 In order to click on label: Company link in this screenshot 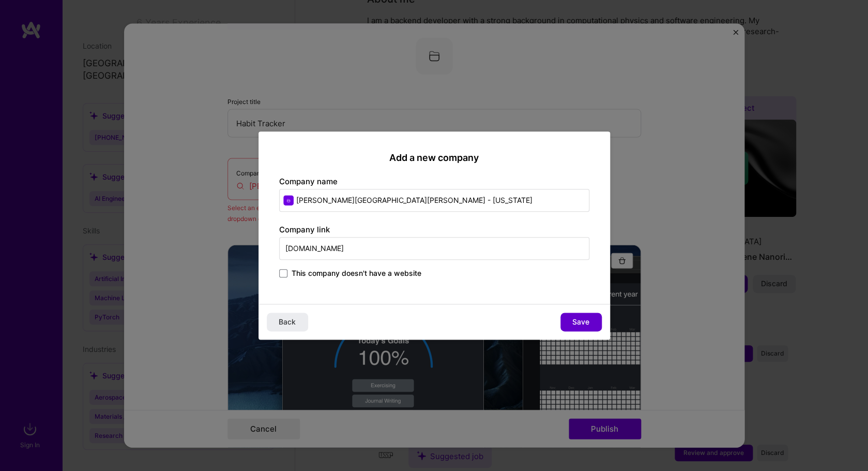, I will do `click(304, 229)`.